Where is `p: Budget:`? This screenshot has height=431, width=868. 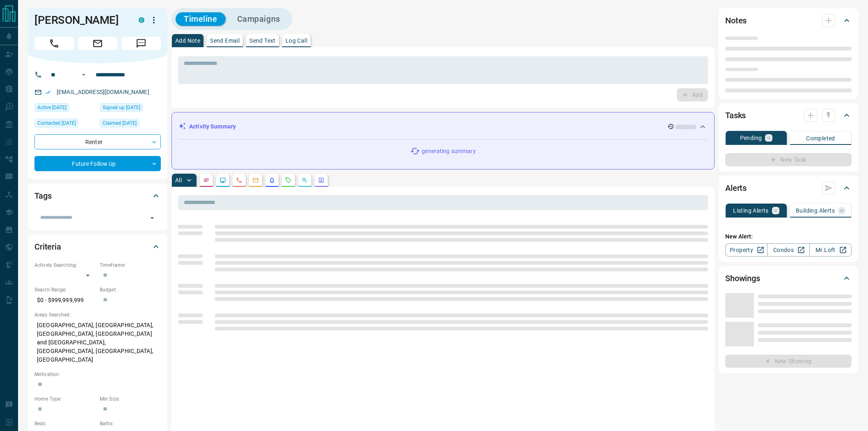
p: Budget: is located at coordinates (130, 290).